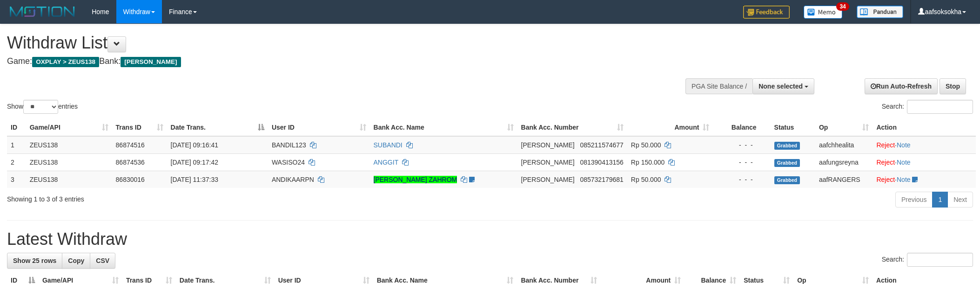 The height and width of the screenshot is (284, 980). What do you see at coordinates (844, 162) in the screenshot?
I see `td: aafungsreyna` at bounding box center [844, 162].